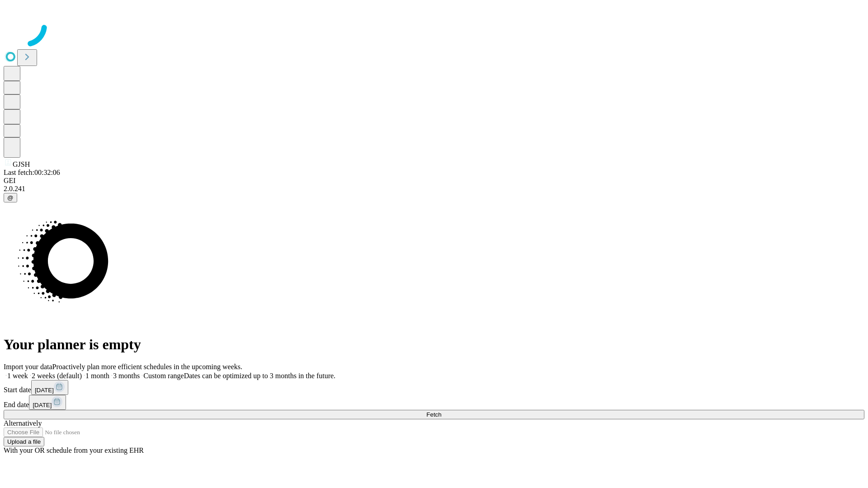 This screenshot has height=488, width=868. Describe the element at coordinates (21, 164) in the screenshot. I see `span: GJSH` at that location.